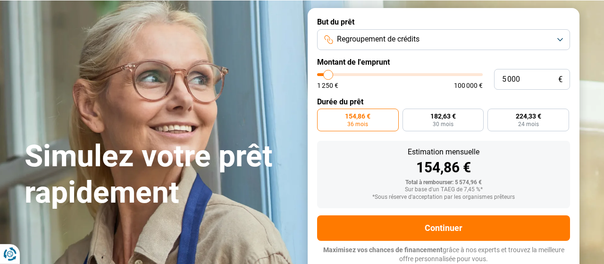 The height and width of the screenshot is (264, 604). What do you see at coordinates (358, 124) in the screenshot?
I see `span: 36 mois` at bounding box center [358, 124].